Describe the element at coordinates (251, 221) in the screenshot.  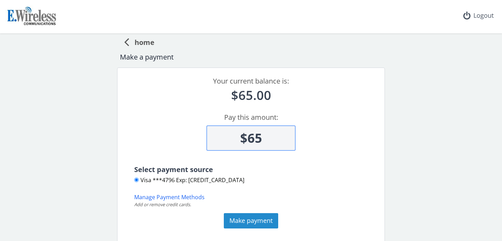
I see `button: Make payment` at that location.